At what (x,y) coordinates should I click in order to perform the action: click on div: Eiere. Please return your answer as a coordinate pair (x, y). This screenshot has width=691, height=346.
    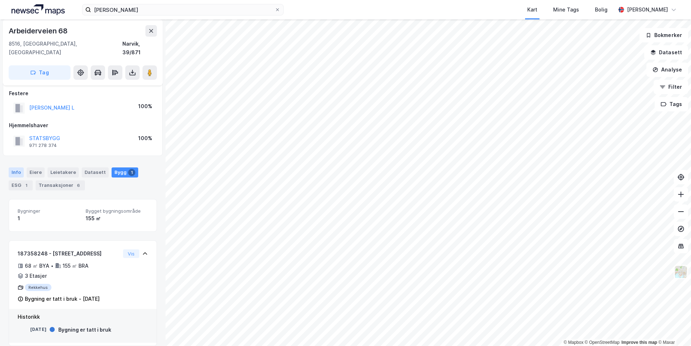
    Looking at the image, I should click on (36, 173).